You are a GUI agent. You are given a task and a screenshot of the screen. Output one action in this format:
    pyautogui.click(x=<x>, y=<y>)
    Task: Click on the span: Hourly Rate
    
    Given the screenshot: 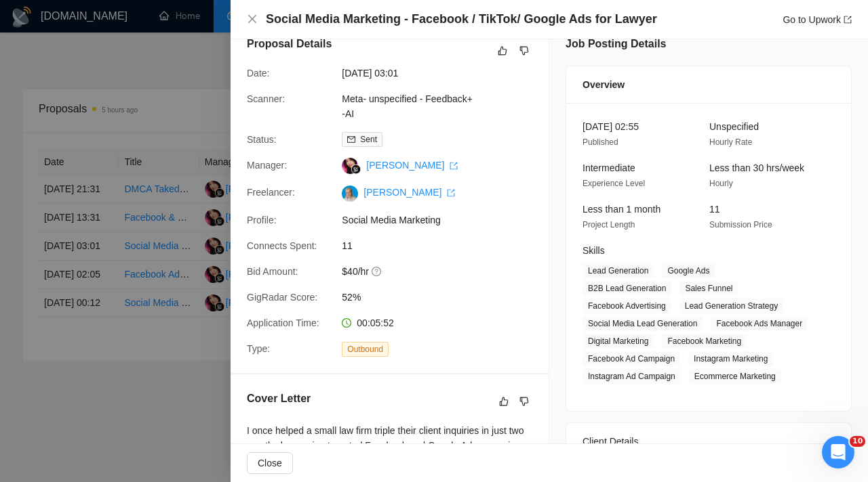 What is the action you would take?
    pyautogui.click(x=730, y=142)
    